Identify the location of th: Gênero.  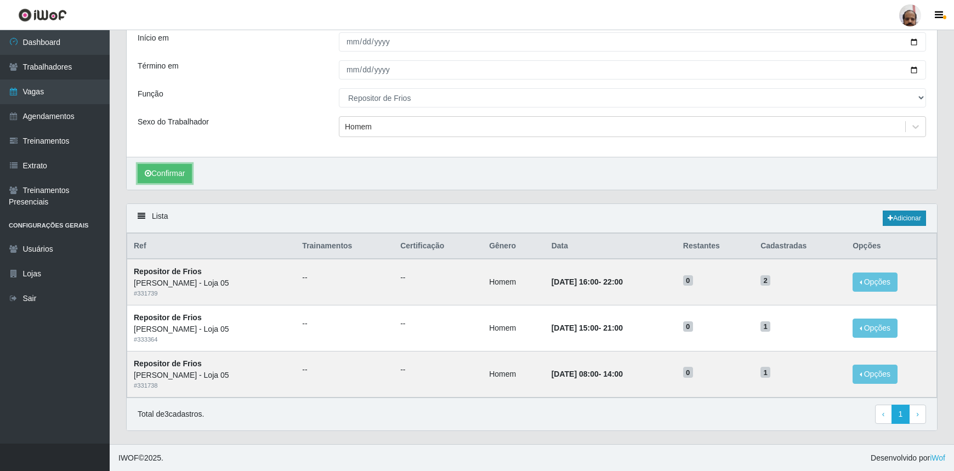
(514, 246).